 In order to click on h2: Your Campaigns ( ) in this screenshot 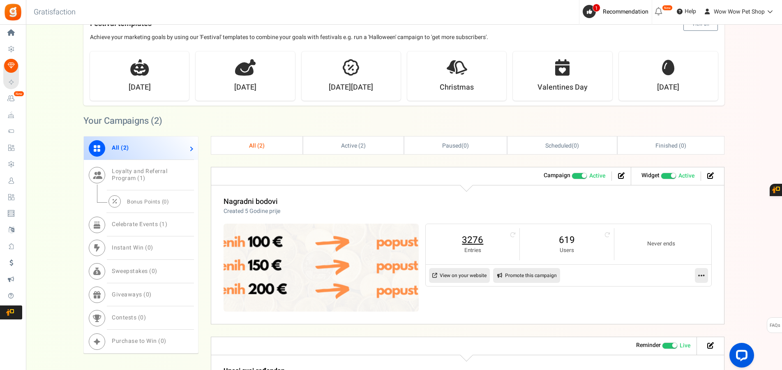, I will do `click(123, 121)`.